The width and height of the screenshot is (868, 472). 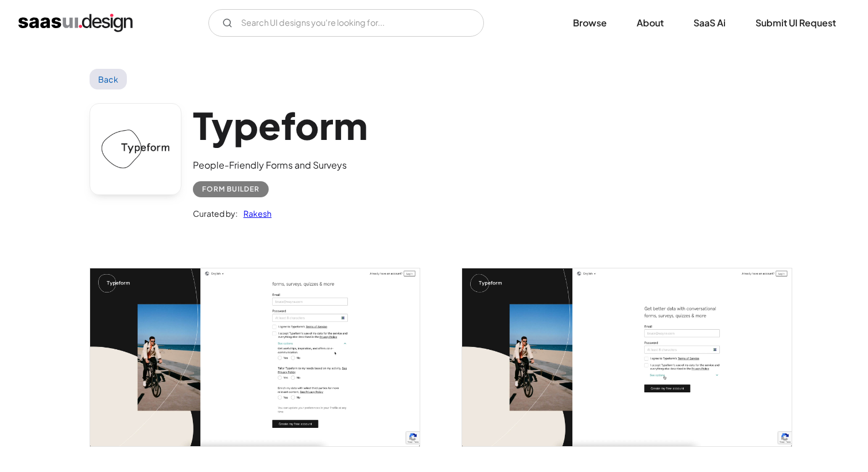 What do you see at coordinates (215, 213) in the screenshot?
I see `div: Curated by:` at bounding box center [215, 213].